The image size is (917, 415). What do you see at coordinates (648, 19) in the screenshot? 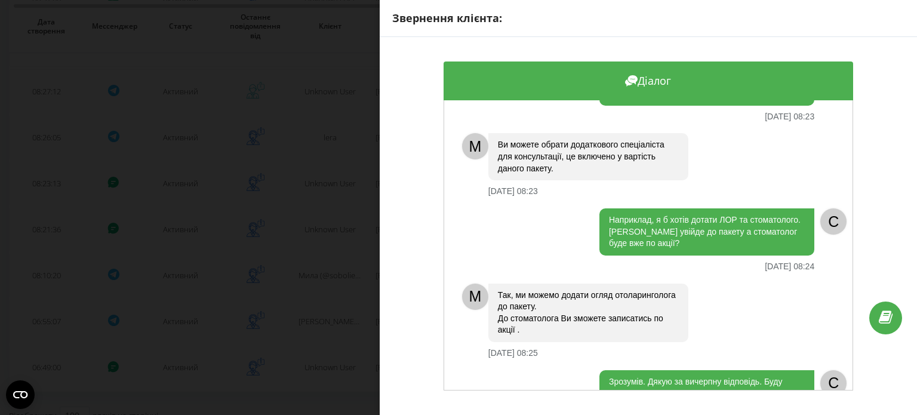
I see `div: Звернення клієнта:` at bounding box center [648, 19].